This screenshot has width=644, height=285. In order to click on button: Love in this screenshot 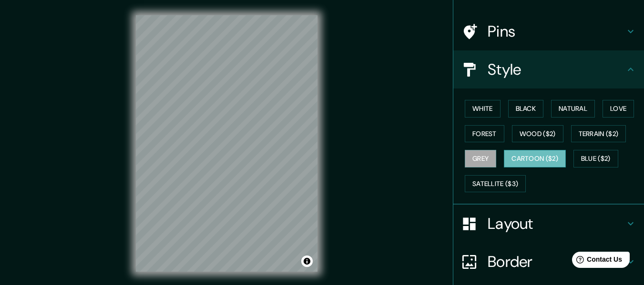, I will do `click(619, 108)`.